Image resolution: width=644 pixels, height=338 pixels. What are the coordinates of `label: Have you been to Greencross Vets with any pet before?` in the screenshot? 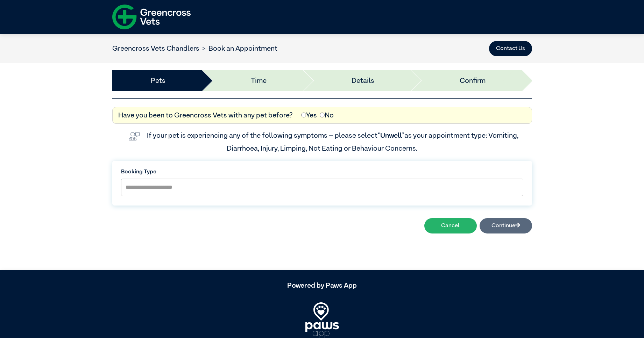 It's located at (205, 115).